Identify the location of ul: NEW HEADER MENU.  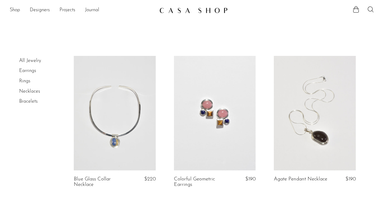
(82, 10).